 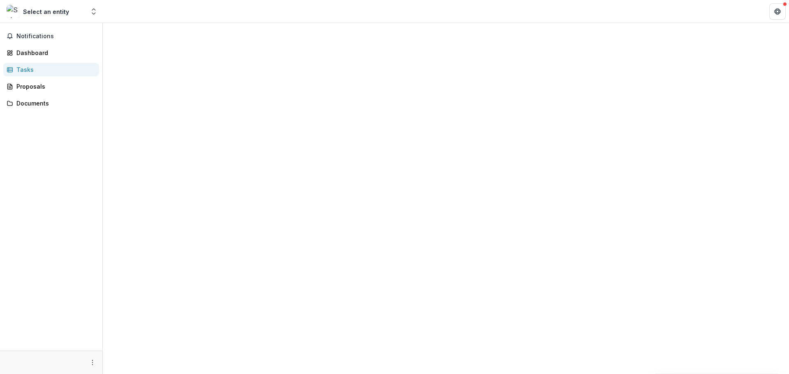 What do you see at coordinates (56, 36) in the screenshot?
I see `span: Notifications` at bounding box center [56, 36].